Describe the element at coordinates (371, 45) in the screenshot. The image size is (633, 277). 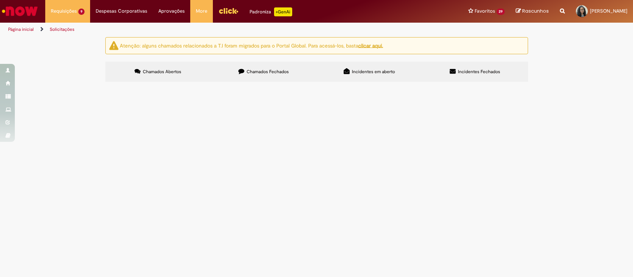
I see `u: clicar aqui.` at that location.